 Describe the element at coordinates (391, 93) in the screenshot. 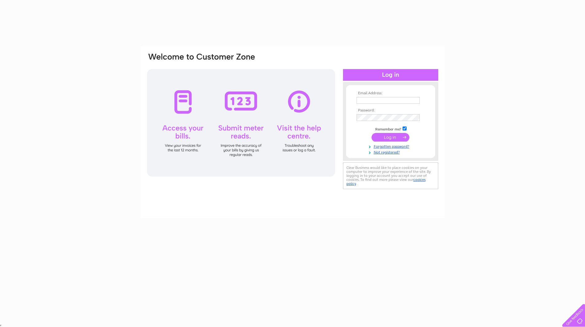

I see `th: Email Address:` at that location.